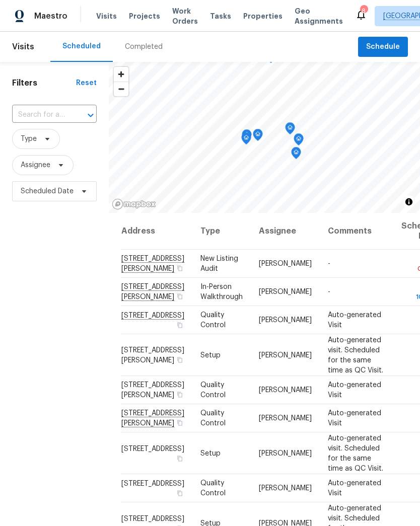 The width and height of the screenshot is (420, 526). I want to click on span: Zoom in, so click(121, 74).